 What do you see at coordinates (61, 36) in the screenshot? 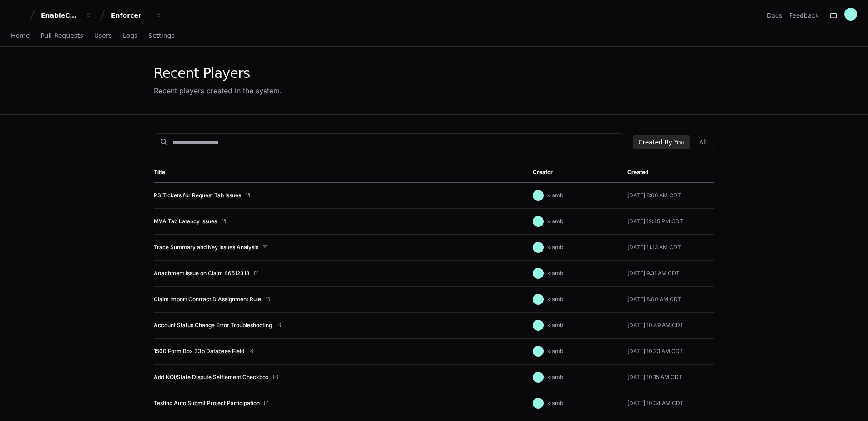
I see `a: Pull Requests` at bounding box center [61, 36].